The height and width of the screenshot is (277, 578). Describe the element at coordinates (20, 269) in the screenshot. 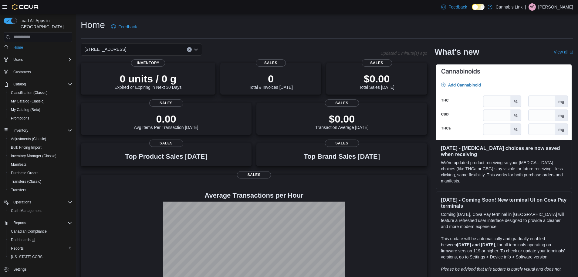

I see `a: Settings` at that location.